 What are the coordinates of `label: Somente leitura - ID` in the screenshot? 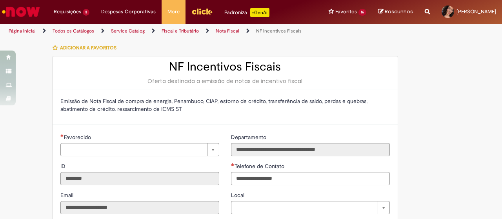 It's located at (63, 166).